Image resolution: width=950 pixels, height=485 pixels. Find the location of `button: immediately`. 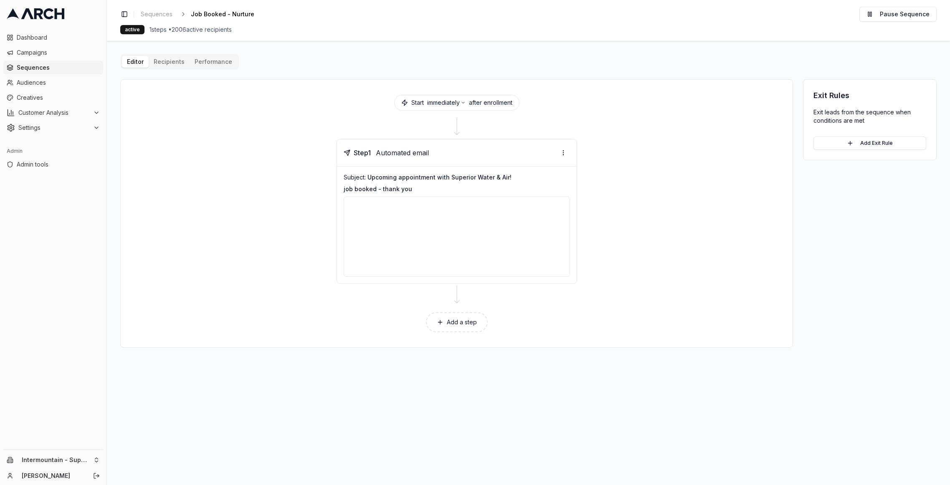

button: immediately is located at coordinates (447, 103).